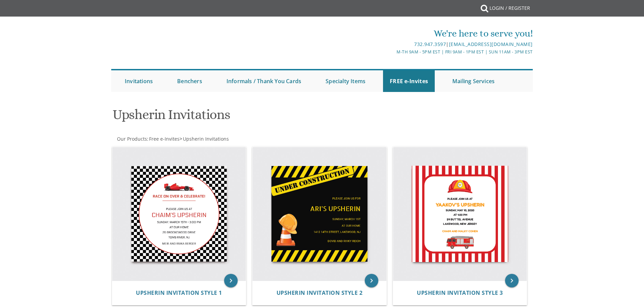  I want to click on span: Upsherin Invitation Style 2, so click(319, 293).